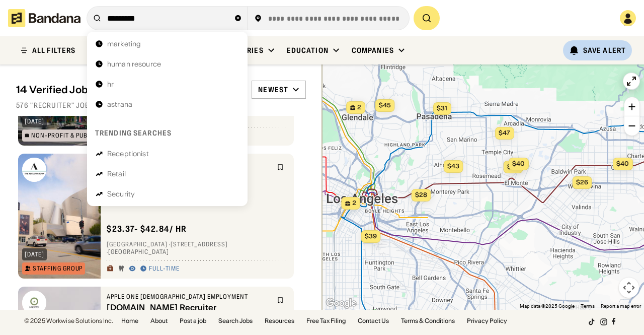 The height and width of the screenshot is (335, 644). What do you see at coordinates (120, 104) in the screenshot?
I see `div: astrana` at bounding box center [120, 104].